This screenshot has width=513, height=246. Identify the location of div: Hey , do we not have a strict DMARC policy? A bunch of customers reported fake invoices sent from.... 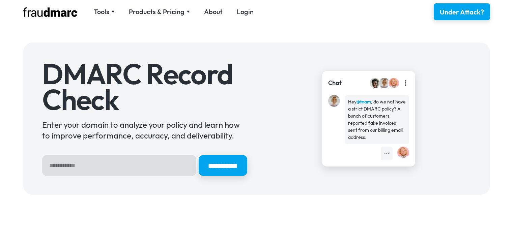
(377, 120).